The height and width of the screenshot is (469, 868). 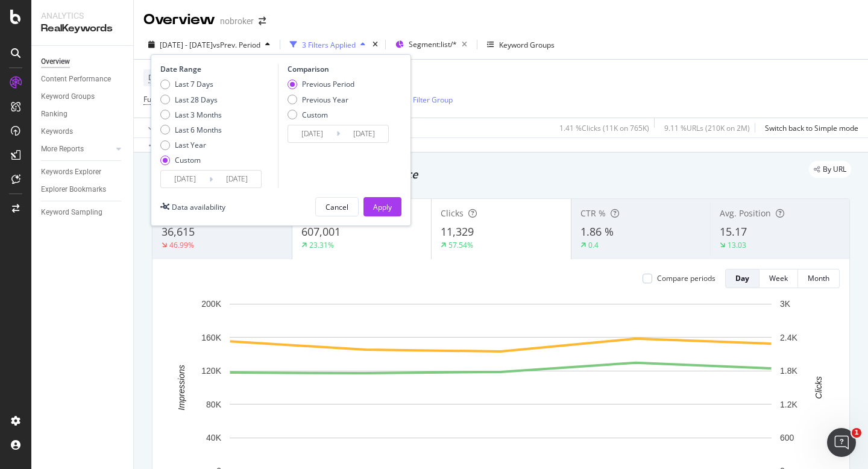 I want to click on button: Cancel, so click(x=337, y=207).